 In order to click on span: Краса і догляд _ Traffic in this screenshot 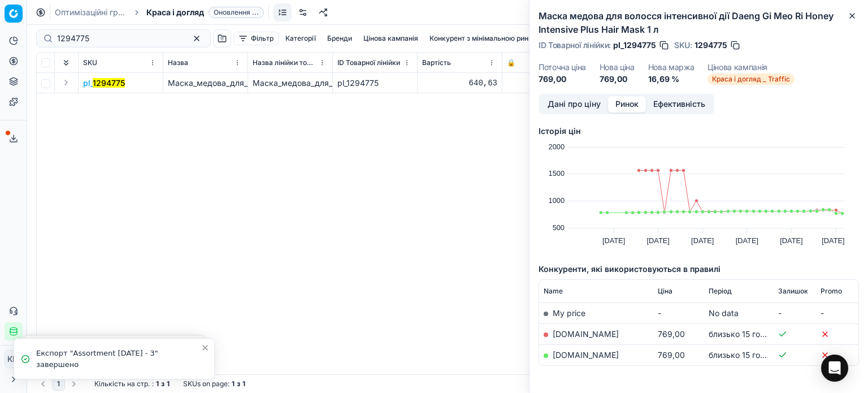, I will do `click(751, 79)`.